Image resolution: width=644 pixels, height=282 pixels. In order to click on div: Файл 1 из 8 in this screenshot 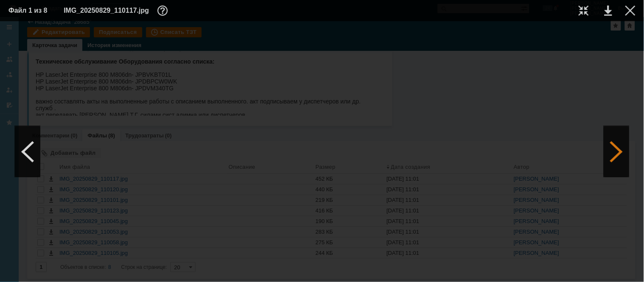, I will do `click(30, 11)`.